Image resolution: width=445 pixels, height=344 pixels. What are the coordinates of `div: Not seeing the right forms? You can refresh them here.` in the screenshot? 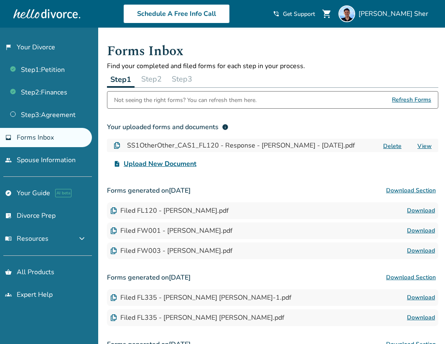 It's located at (185, 100).